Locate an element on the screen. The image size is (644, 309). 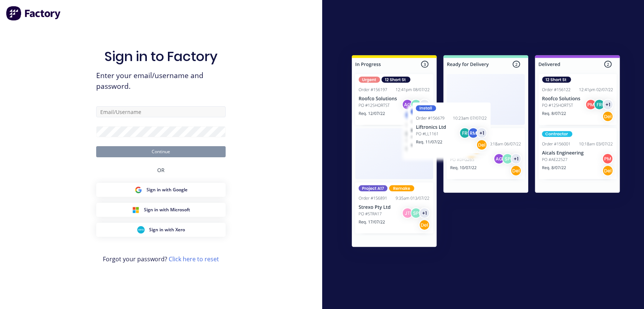
div: OR is located at coordinates (161, 170).